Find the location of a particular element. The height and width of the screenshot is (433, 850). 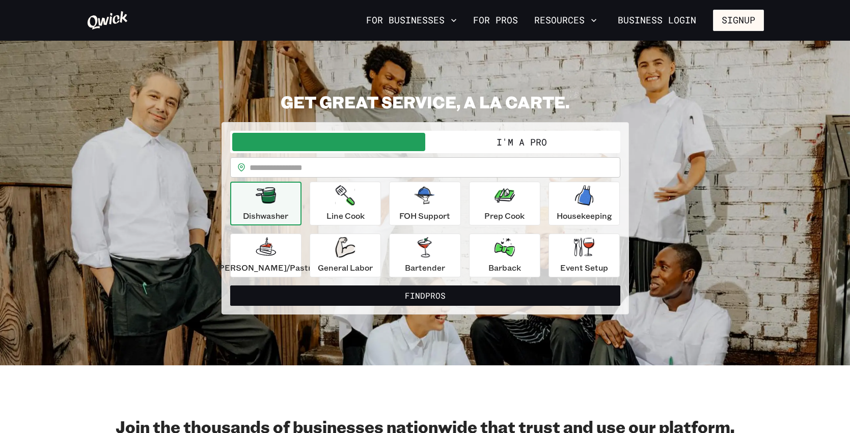

button: For Businesses is located at coordinates (412, 20).